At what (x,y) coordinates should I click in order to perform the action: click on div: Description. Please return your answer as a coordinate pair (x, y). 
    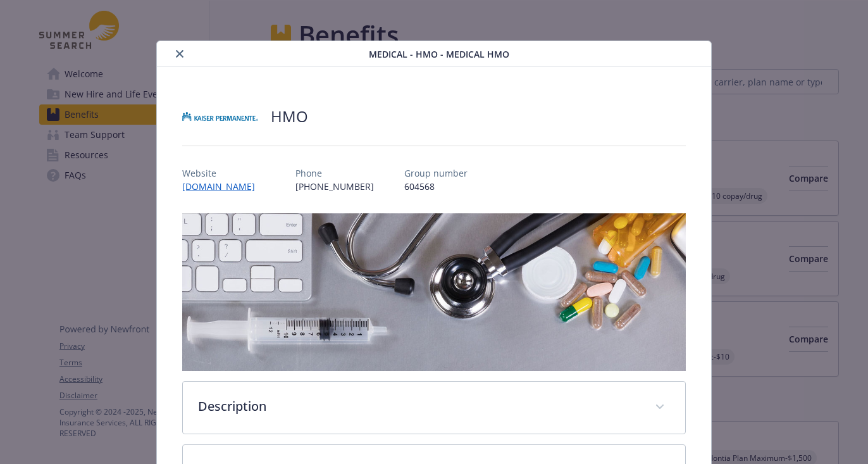
    Looking at the image, I should click on (434, 407).